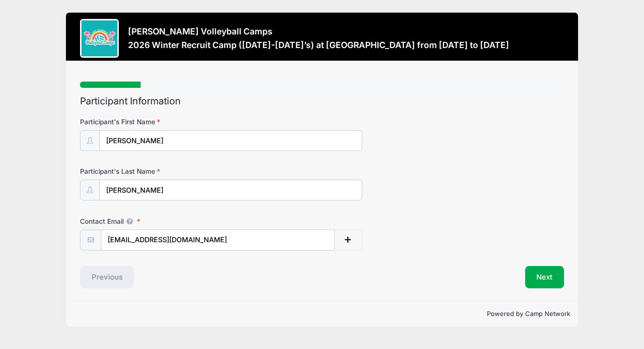 This screenshot has height=349, width=644. Describe the element at coordinates (160, 171) in the screenshot. I see `label: Participant's Last Name` at that location.